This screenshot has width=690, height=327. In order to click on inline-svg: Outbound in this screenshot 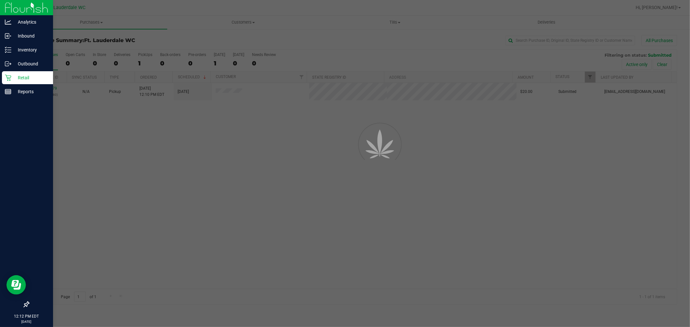, I will do `click(8, 64)`.